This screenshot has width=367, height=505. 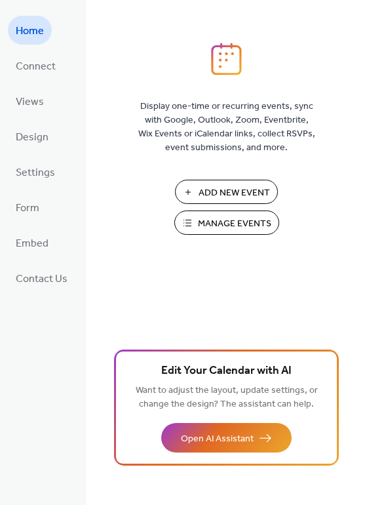 What do you see at coordinates (227, 397) in the screenshot?
I see `span: Want to adjust the layout, update settings, or change the design? The assistant can help.` at bounding box center [227, 397].